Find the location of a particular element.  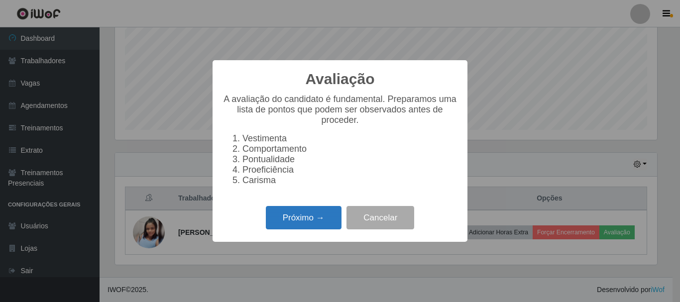

p: A avaliação do candidato é fundamental. Preparamos uma lista de pontos que podem ser observados a... is located at coordinates (340, 109).